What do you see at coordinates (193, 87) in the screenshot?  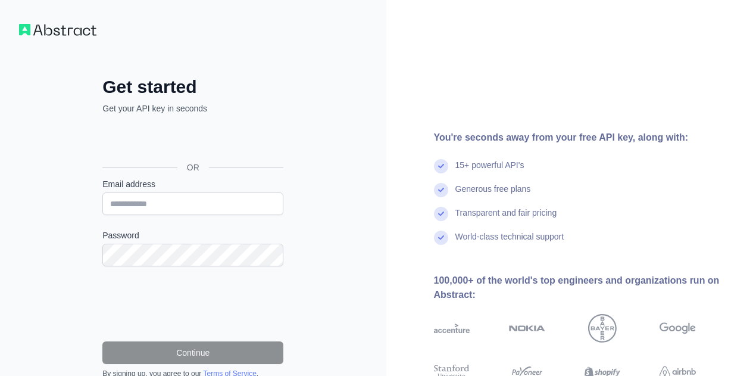 I see `h2: Get started` at bounding box center [193, 87].